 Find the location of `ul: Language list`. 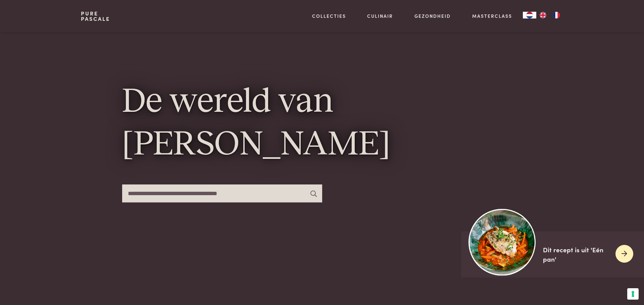

ul: Language list is located at coordinates (550, 15).